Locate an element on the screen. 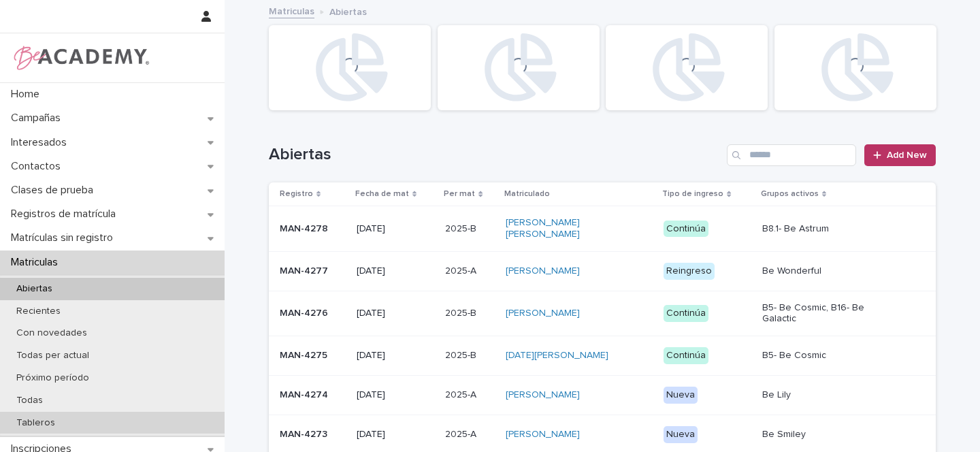 This screenshot has width=980, height=452. p: Tableros is located at coordinates (35, 423).